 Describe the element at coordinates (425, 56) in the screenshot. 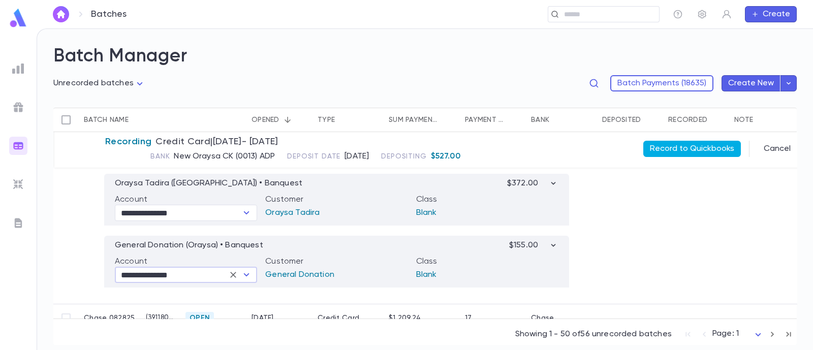

I see `h2: Batch Manager` at that location.